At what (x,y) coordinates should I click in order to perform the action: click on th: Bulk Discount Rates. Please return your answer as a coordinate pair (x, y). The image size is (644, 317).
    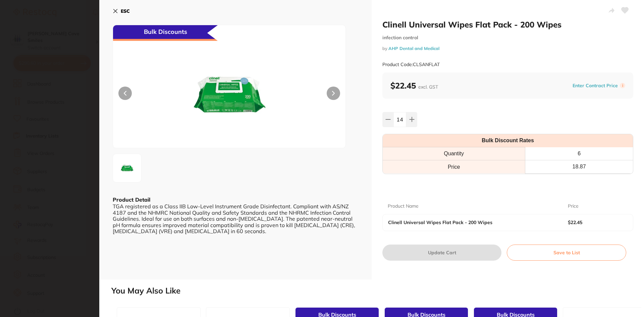
    Looking at the image, I should click on (508, 141).